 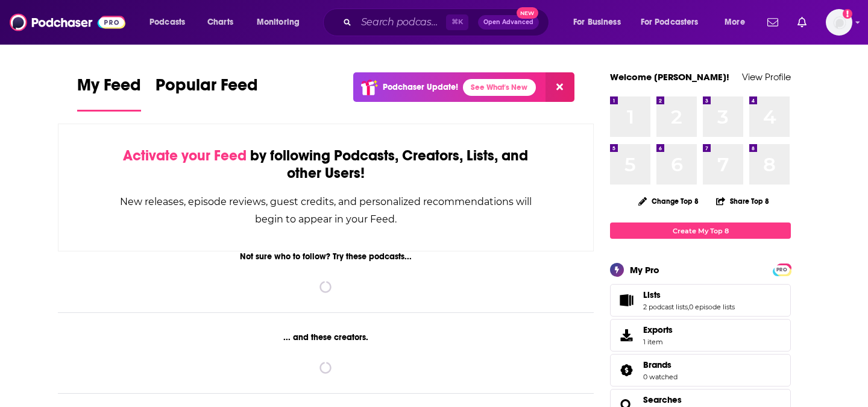 What do you see at coordinates (326, 210) in the screenshot?
I see `div: New releases, episode reviews, guest credits, and personalized recommendations will begin to appe...` at bounding box center [326, 210].